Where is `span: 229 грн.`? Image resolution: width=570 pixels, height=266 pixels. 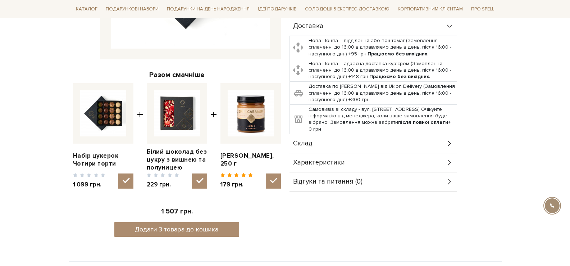
span: 229 грн. is located at coordinates (163, 184).